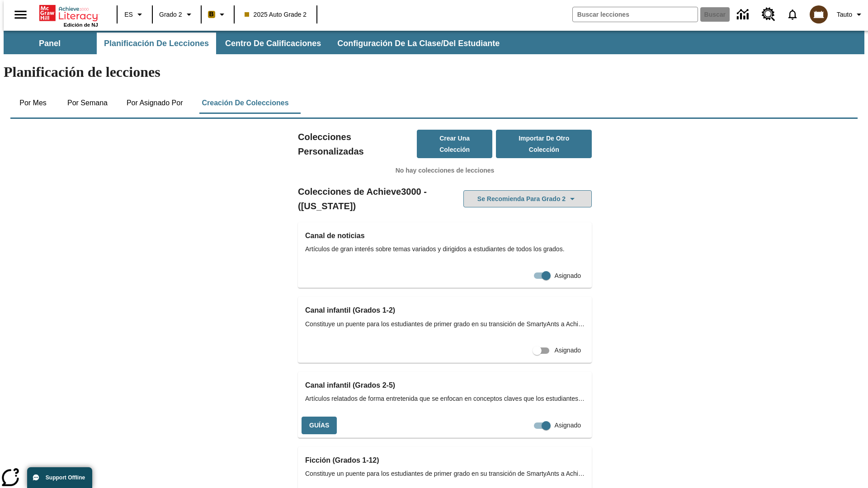  Describe the element at coordinates (357, 144) in the screenshot. I see `h2: Colecciones Personalizadas` at that location.